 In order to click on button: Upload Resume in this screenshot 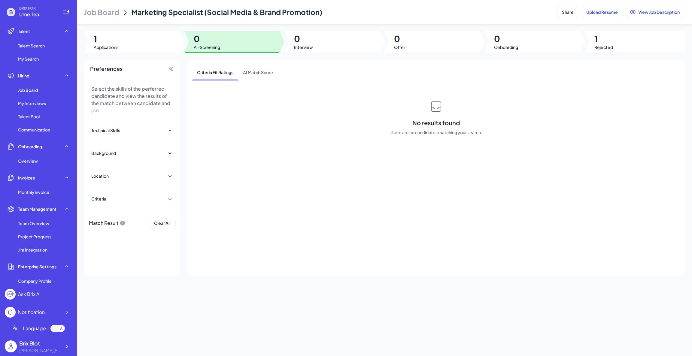, I will do `click(602, 12)`.